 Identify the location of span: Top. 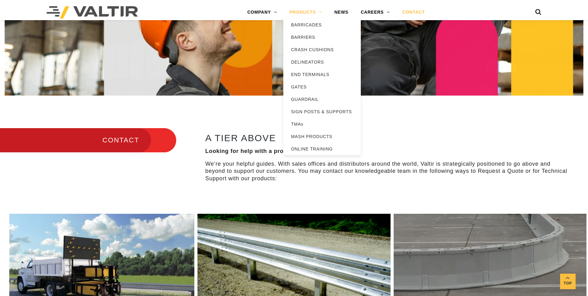
(568, 283).